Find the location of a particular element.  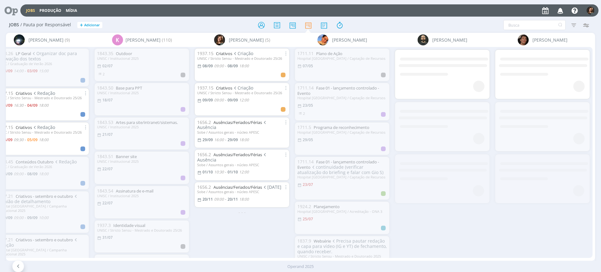

a: Produção is located at coordinates (50, 10).